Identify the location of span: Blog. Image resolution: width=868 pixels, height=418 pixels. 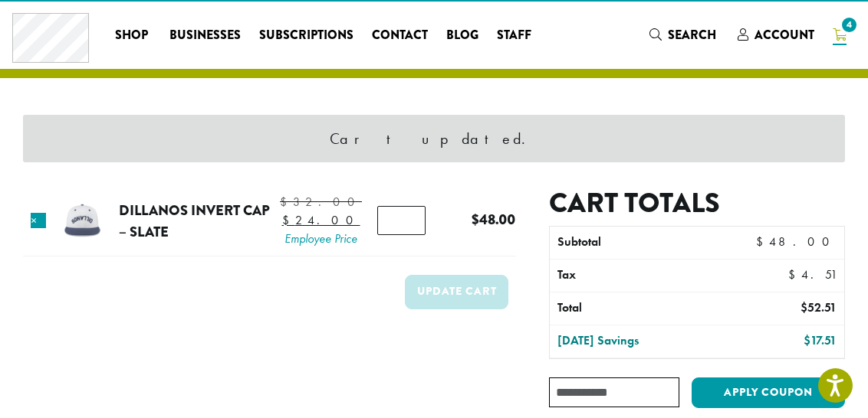
(462, 36).